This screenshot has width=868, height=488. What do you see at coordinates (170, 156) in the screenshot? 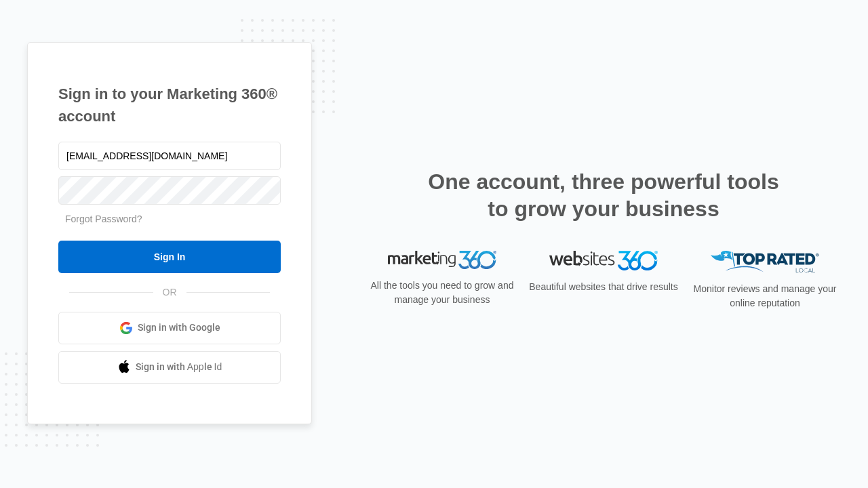
I see `input: Email` at bounding box center [170, 156].